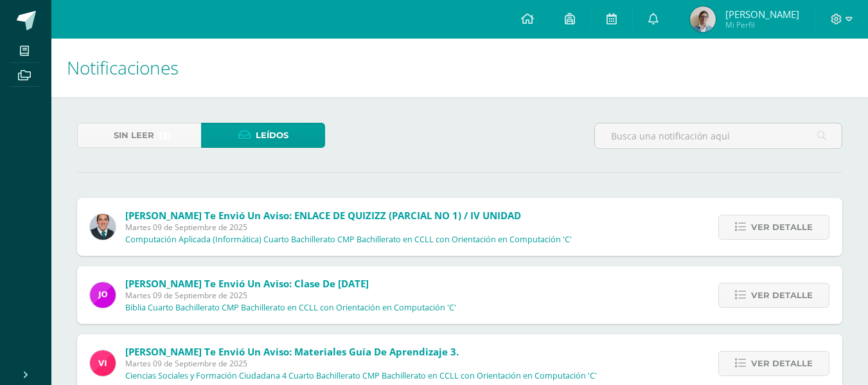 This screenshot has height=385, width=868. I want to click on p: Biblia Cuarto Bachillerato CMP Bachillerato en CCLL con Orientación en Computación 'C', so click(291, 307).